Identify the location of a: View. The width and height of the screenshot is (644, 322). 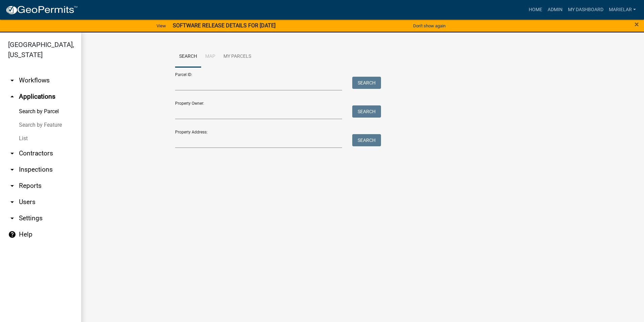
(161, 26).